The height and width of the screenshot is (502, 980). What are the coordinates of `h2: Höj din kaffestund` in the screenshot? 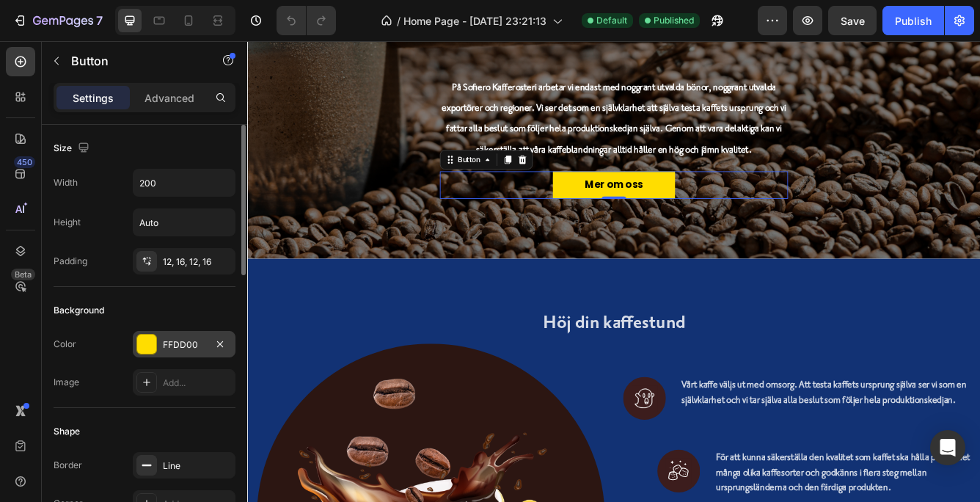 It's located at (440, 338).